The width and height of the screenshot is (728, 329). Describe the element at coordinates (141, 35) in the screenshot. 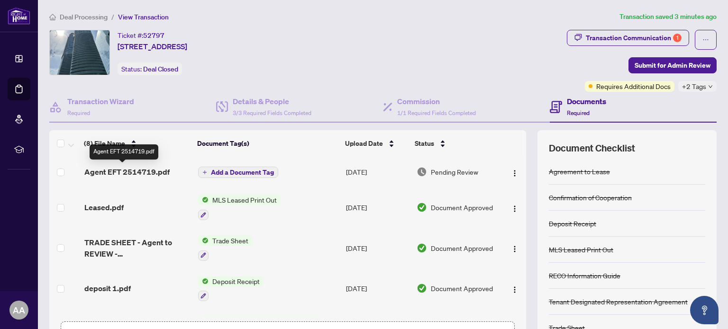

I see `div: Ticket #:` at that location.